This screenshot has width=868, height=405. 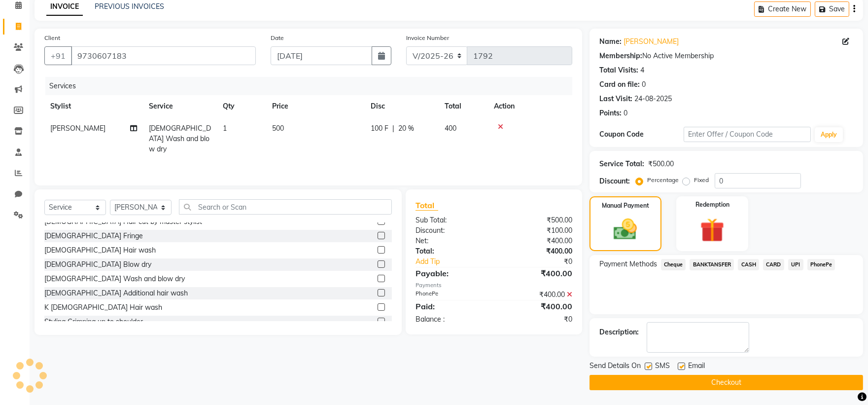 I want to click on th: Disc, so click(x=402, y=106).